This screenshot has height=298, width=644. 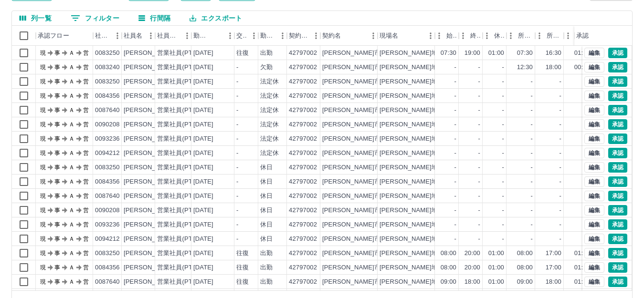 What do you see at coordinates (549, 36) in the screenshot?
I see `div: 所定終業` at bounding box center [549, 36].